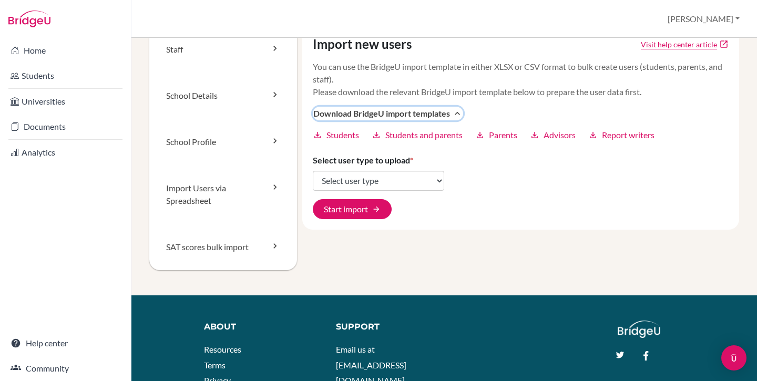 This screenshot has width=757, height=381. Describe the element at coordinates (214, 365) in the screenshot. I see `a: Terms` at that location.